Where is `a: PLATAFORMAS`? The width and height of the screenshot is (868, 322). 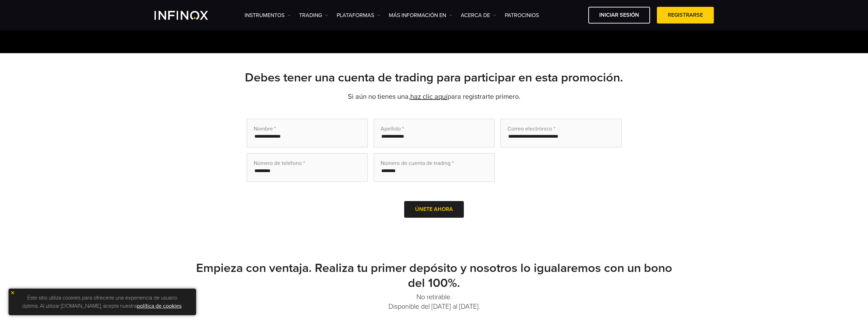 a: PLATAFORMAS is located at coordinates (358, 15).